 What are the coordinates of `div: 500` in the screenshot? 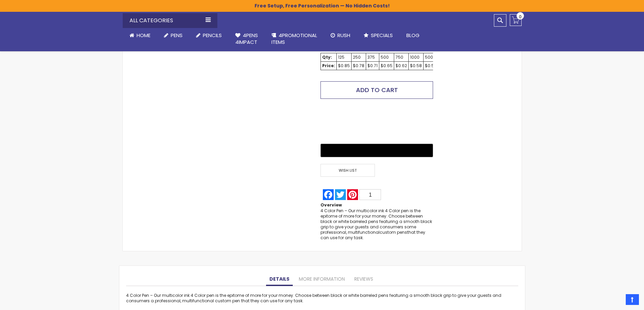 It's located at (387, 57).